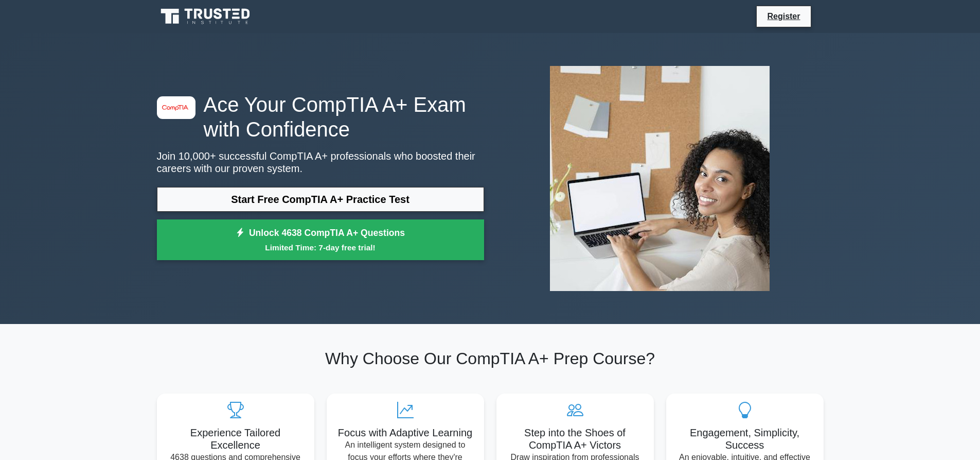  I want to click on h5: Experience Tailored Excellence, so click(236, 438).